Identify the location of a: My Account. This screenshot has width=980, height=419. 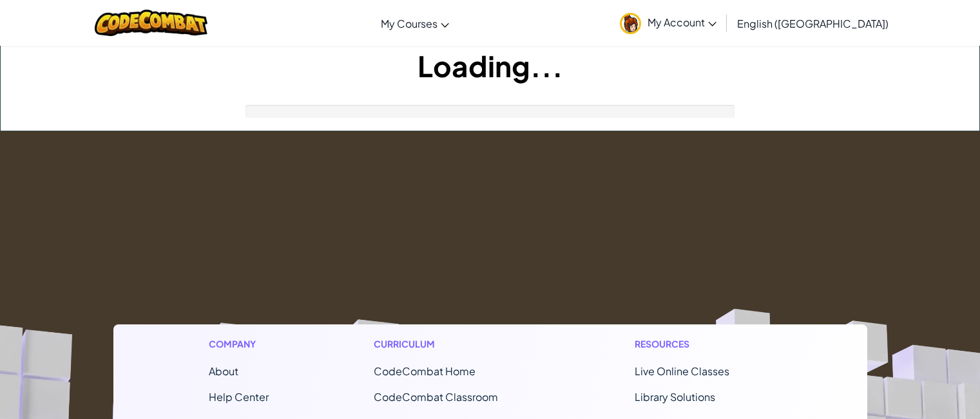
(668, 22).